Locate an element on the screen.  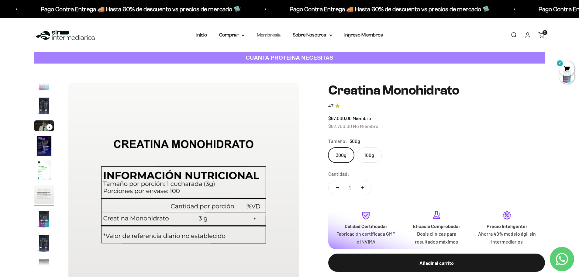
strong: Eficacia Comprobada: is located at coordinates (436, 226).